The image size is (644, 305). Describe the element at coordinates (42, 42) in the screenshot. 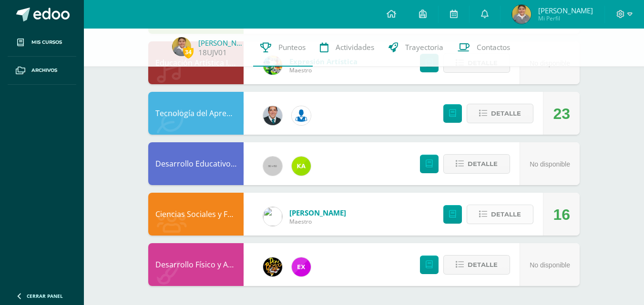

I see `a: Mis cursos` at that location.